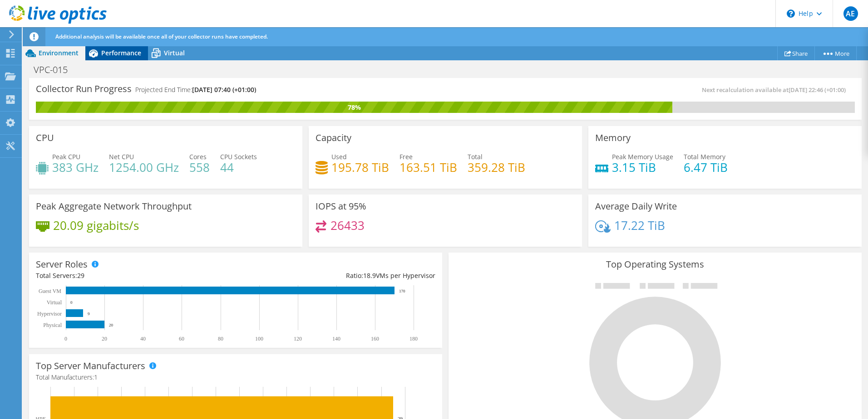  I want to click on div: Ratio: VMs per Hypervisor, so click(336, 275).